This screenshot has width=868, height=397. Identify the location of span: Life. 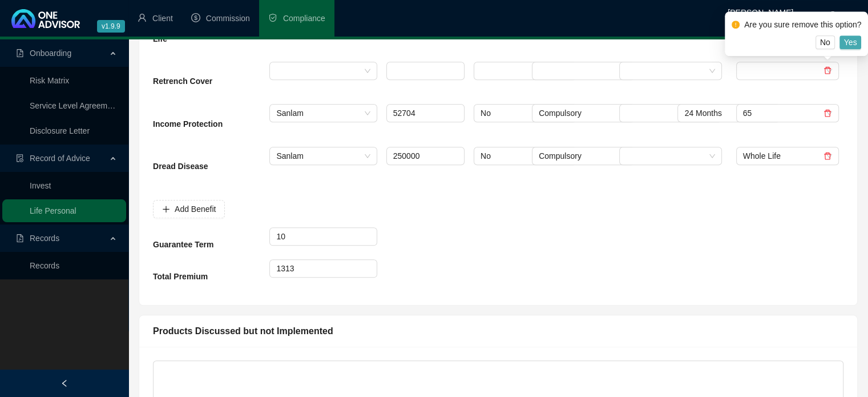
(160, 39).